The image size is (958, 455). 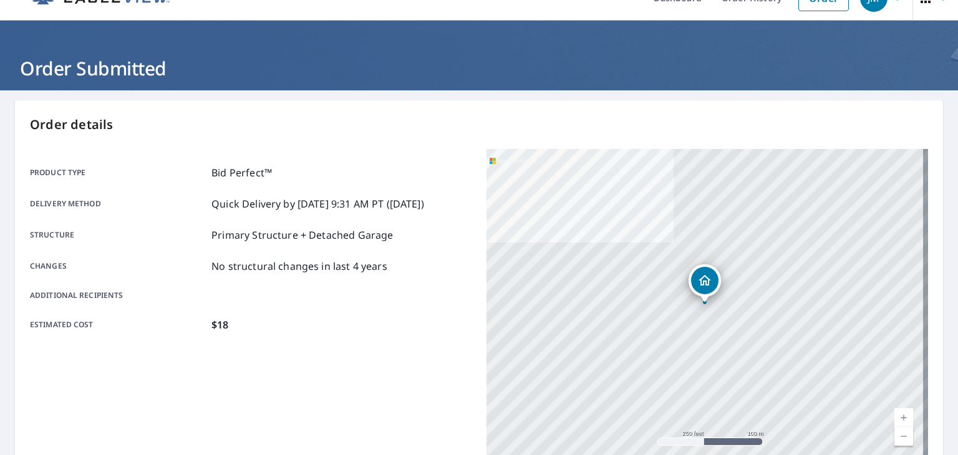 I want to click on h1: Order Submitted, so click(x=479, y=68).